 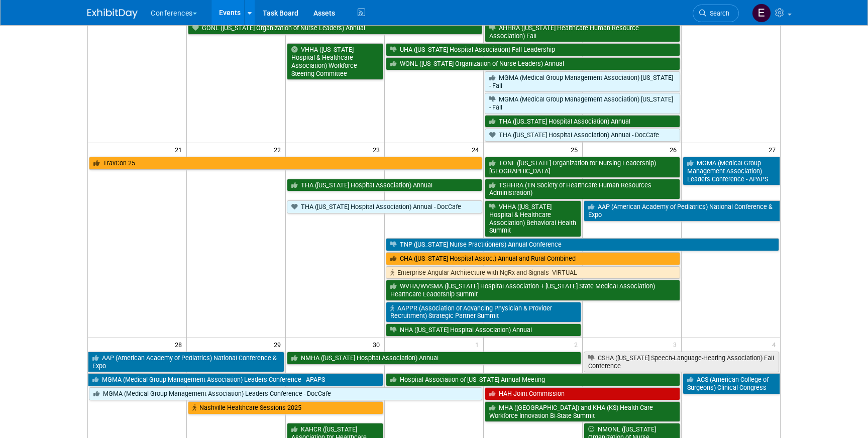 What do you see at coordinates (286, 164) in the screenshot?
I see `a: TravCon 25` at bounding box center [286, 164].